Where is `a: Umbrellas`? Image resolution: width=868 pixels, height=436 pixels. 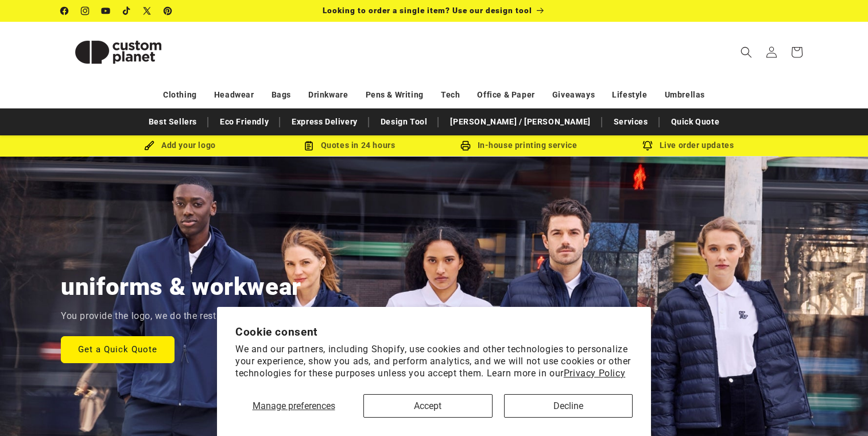
a: Umbrellas is located at coordinates (685, 95).